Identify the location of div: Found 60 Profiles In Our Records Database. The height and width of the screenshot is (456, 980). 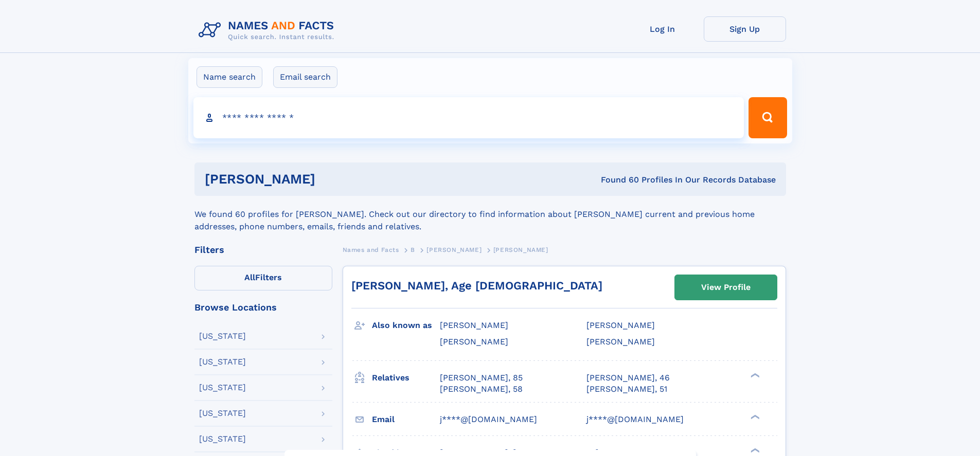
(617, 179).